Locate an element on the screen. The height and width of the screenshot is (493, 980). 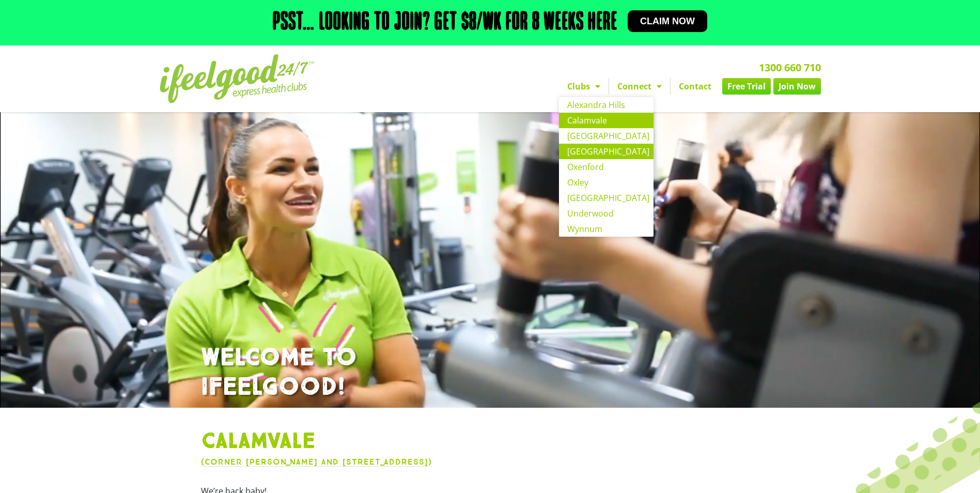
a: Oxley is located at coordinates (606, 182).